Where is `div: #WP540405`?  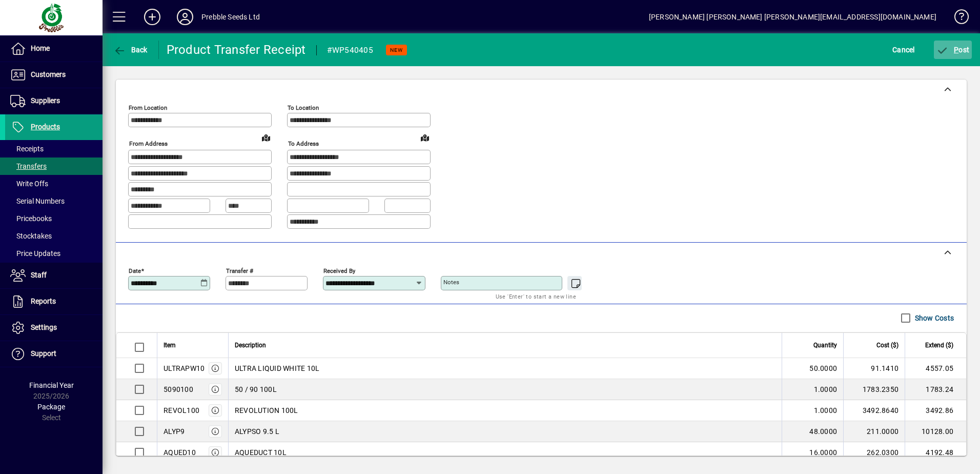 div: #WP540405 is located at coordinates (350, 50).